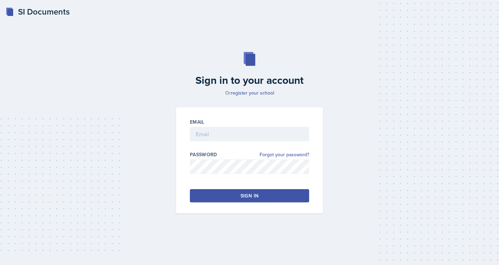  Describe the element at coordinates (284, 155) in the screenshot. I see `a: Forgot your password?` at that location.